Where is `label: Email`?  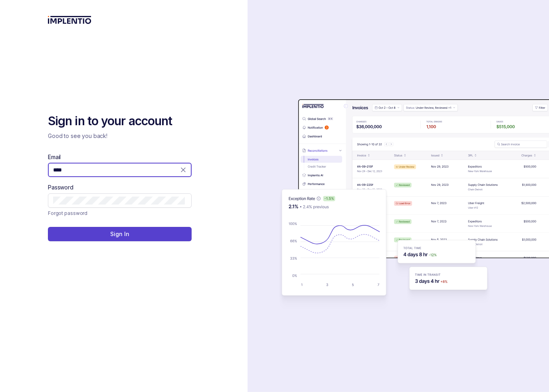
label: Email is located at coordinates (54, 157).